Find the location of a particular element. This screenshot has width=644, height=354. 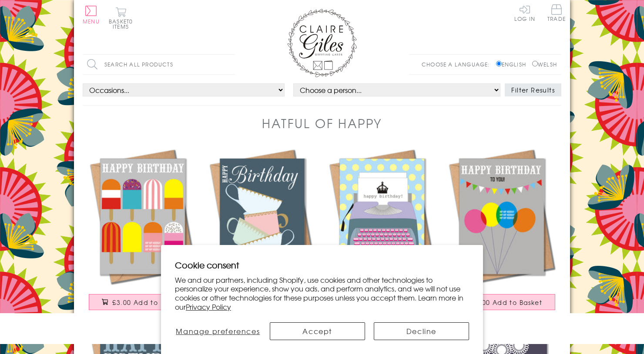

button: Basket0 items is located at coordinates (120, 18).